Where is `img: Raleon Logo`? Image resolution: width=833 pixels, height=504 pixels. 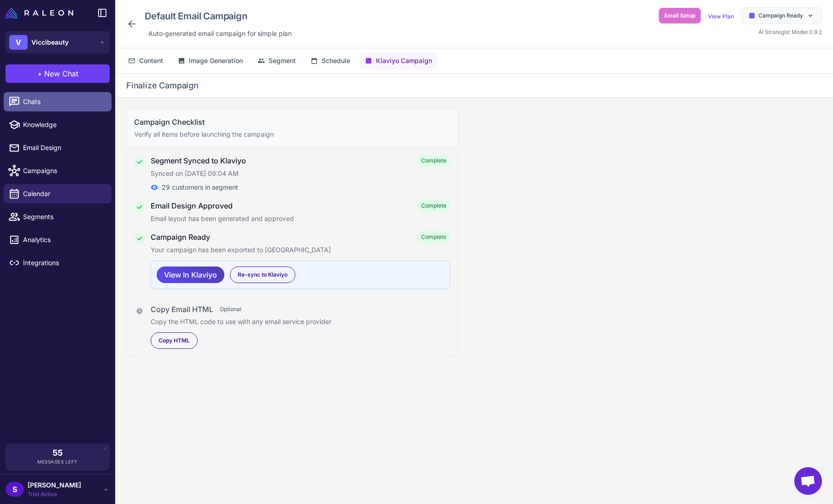
img: Raleon Logo is located at coordinates (39, 13).